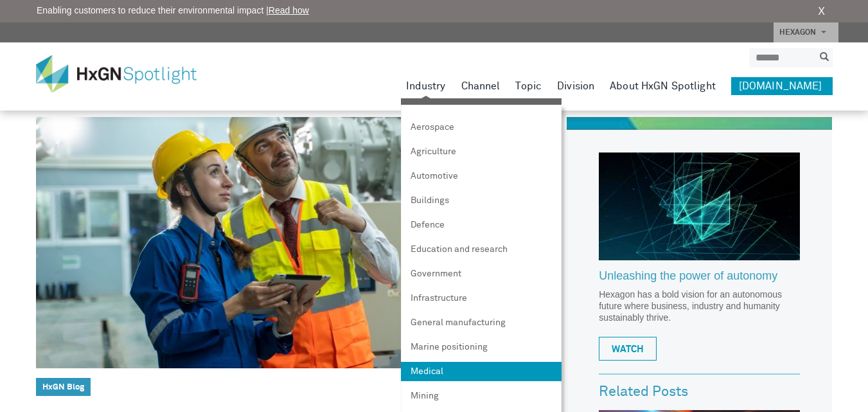  What do you see at coordinates (298, 242) in the screenshot?
I see `img: What is a CMMS (Computerised Maintenance Management System)?` at bounding box center [298, 242].